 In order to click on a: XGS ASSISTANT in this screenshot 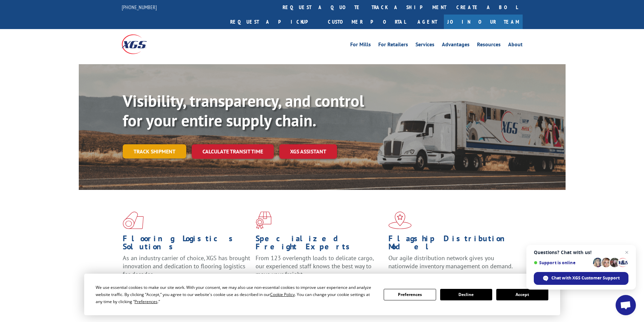, I will do `click(308, 151)`.